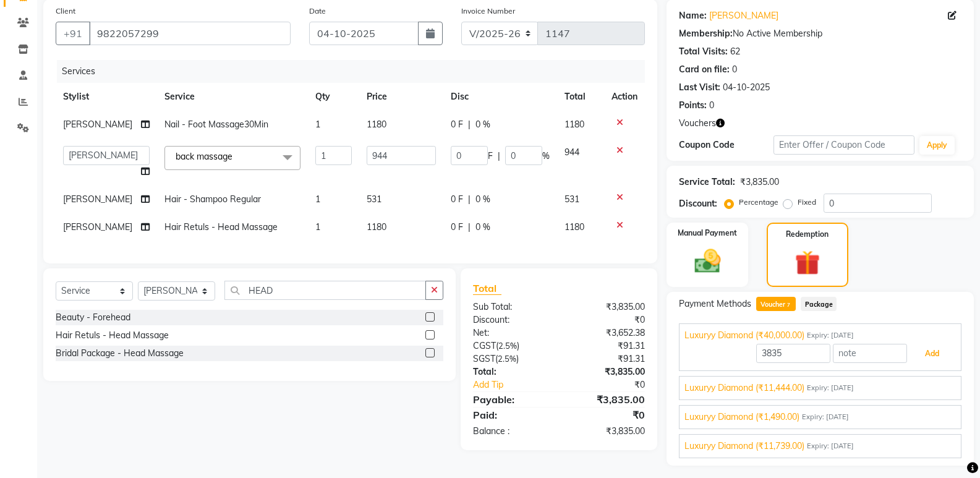 This screenshot has width=980, height=478. Describe the element at coordinates (500, 97) in the screenshot. I see `th: Disc` at that location.